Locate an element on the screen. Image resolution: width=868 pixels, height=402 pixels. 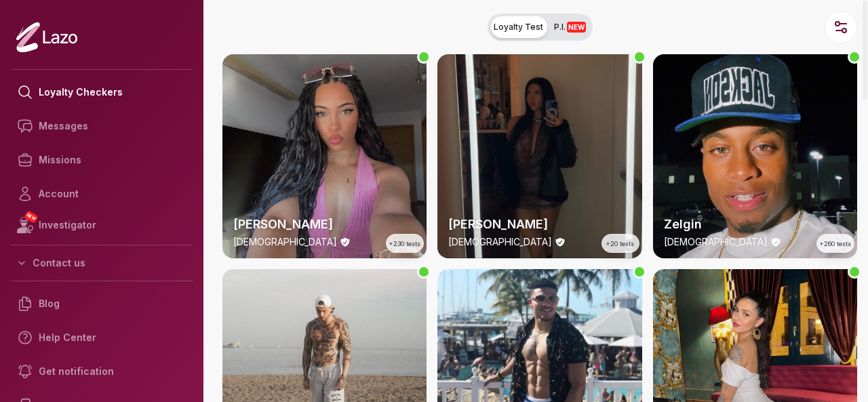
a: Get notification is located at coordinates (102, 372).